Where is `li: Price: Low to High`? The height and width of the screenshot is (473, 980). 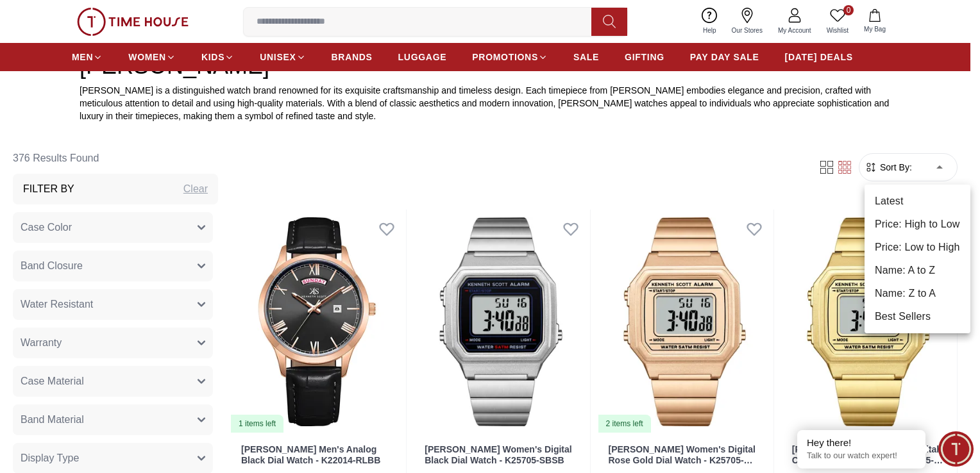
li: Price: Low to High is located at coordinates (917, 247).